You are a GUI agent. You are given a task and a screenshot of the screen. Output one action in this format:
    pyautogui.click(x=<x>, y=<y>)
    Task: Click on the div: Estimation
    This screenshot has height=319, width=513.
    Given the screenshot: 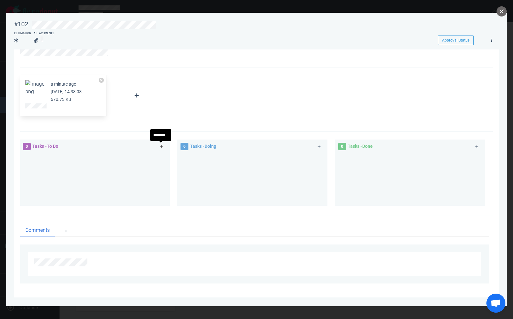 What is the action you would take?
    pyautogui.click(x=23, y=34)
    